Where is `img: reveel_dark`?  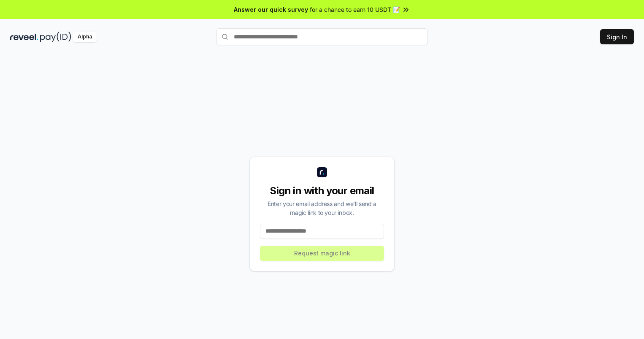
img: reveel_dark is located at coordinates (24, 37).